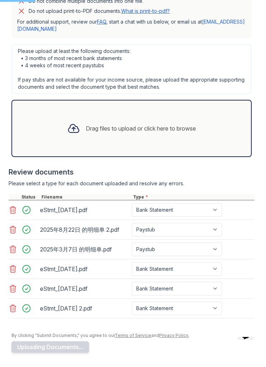 The height and width of the screenshot is (367, 266). Describe the element at coordinates (132, 172) in the screenshot. I see `div: Review documents` at that location.